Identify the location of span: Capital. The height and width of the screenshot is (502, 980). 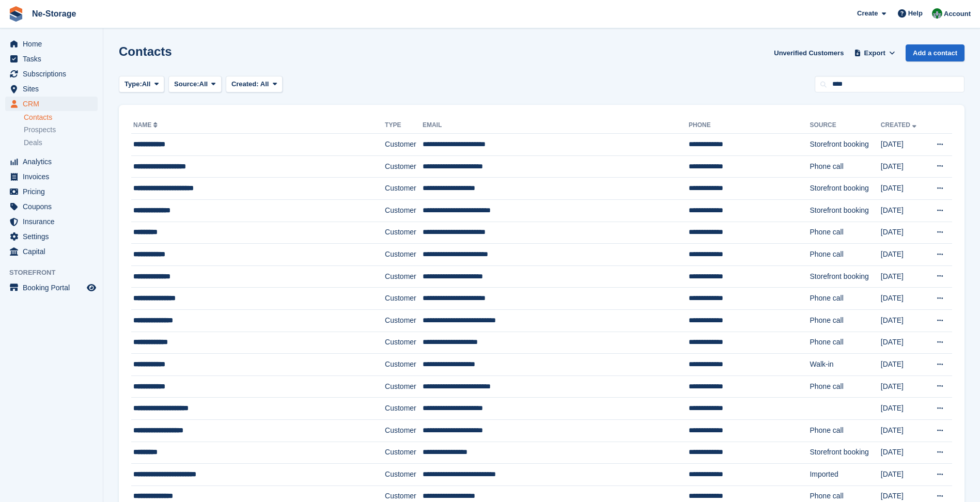
(54, 252).